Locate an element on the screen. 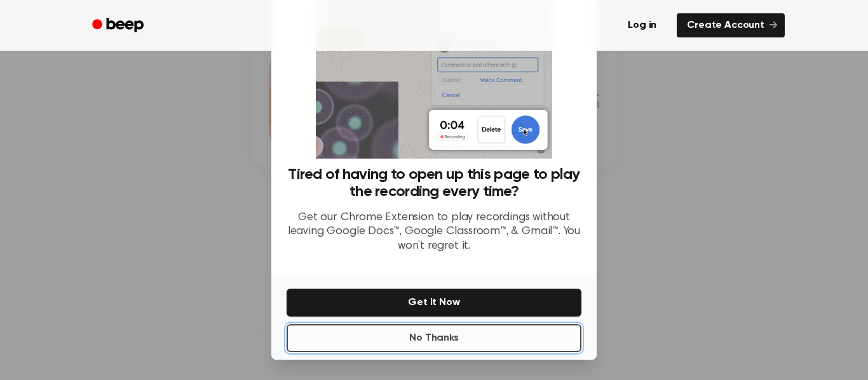 The image size is (868, 380). a: Beep is located at coordinates (118, 26).